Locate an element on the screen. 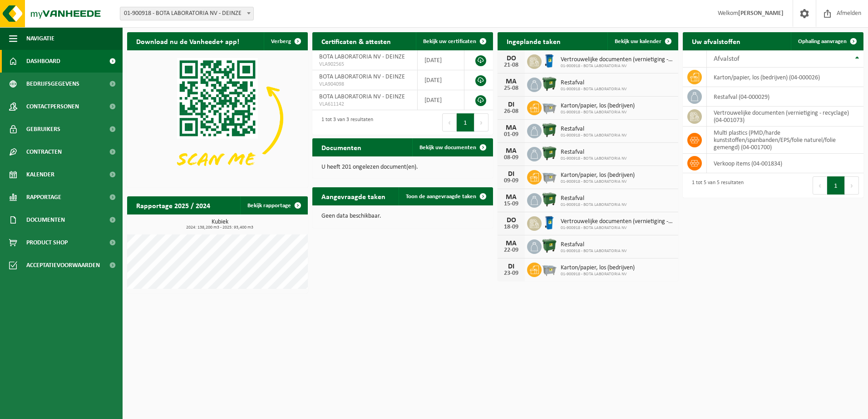 This screenshot has height=419, width=868. td: vertrouwelijke documenten (vernietiging - recyclage) (04-001073) is located at coordinates (785, 116).